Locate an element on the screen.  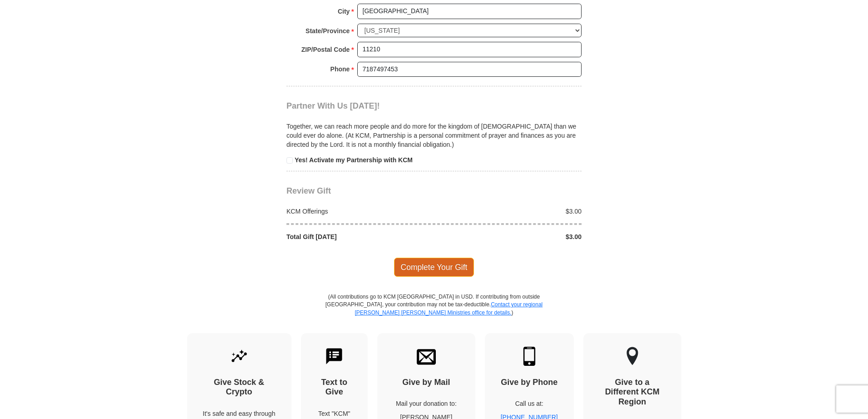
img: mobile.svg is located at coordinates (529, 356).